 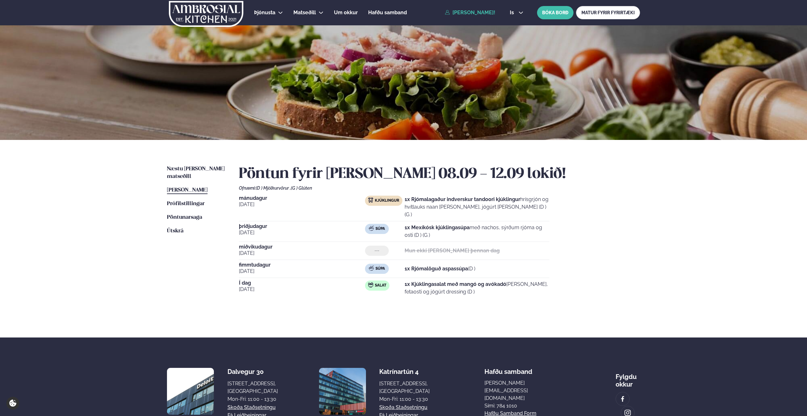 What do you see at coordinates (264, 12) in the screenshot?
I see `span: Þjónusta` at bounding box center [264, 12].